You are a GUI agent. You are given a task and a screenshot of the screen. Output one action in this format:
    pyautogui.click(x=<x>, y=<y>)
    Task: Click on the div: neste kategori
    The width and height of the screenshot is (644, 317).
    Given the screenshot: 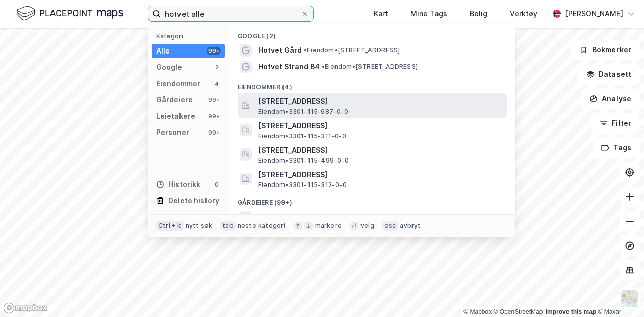 What is the action you would take?
    pyautogui.click(x=261, y=226)
    